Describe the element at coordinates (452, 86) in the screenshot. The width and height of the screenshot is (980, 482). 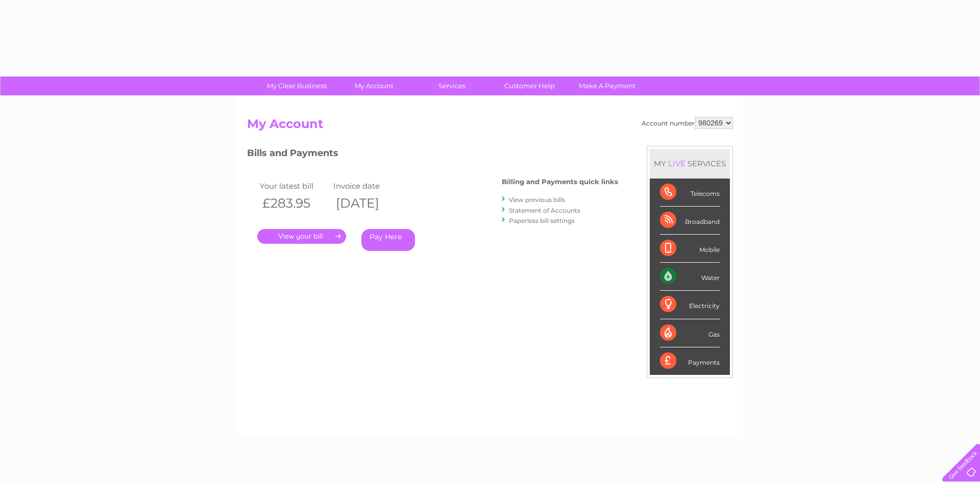
I see `a: Services` at that location.